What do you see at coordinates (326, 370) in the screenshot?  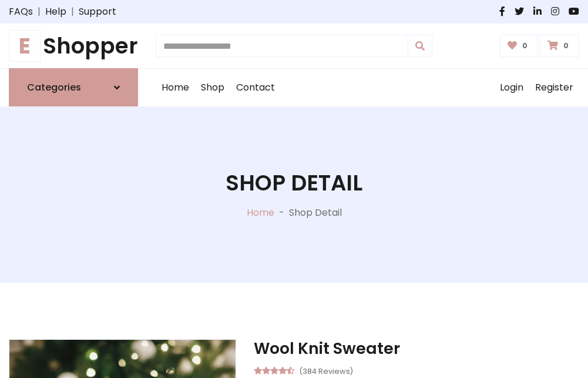 I see `small: (384 Reviews)` at bounding box center [326, 370].